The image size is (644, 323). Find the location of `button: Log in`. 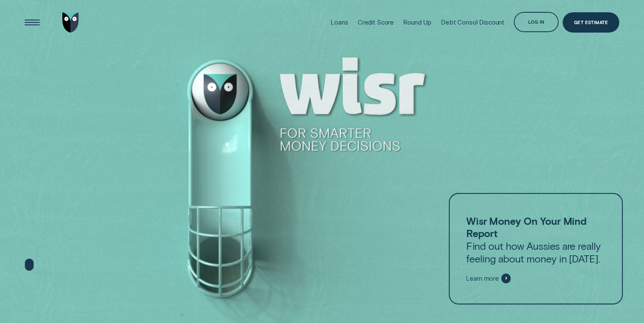

button: Log in is located at coordinates (536, 22).